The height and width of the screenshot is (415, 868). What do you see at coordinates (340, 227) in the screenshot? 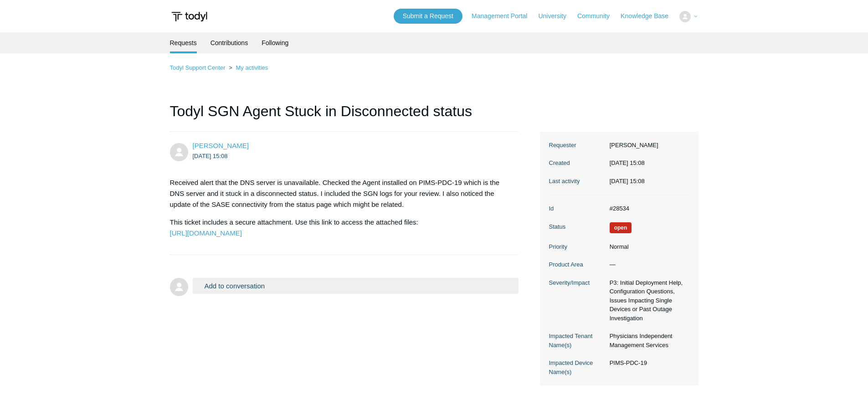
I see `p: This ticket includes a secure attachment. Use this link to access the attached files:` at bounding box center [340, 227].